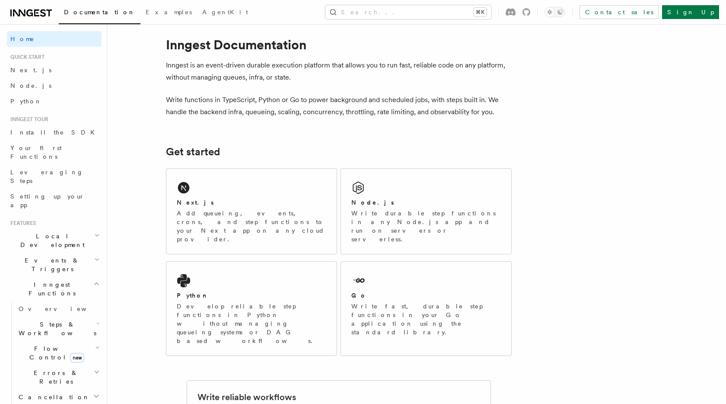 The width and height of the screenshot is (726, 404). Describe the element at coordinates (426, 226) in the screenshot. I see `p: Write durable step functions in any Node.js app and run on servers or serverless.` at that location.